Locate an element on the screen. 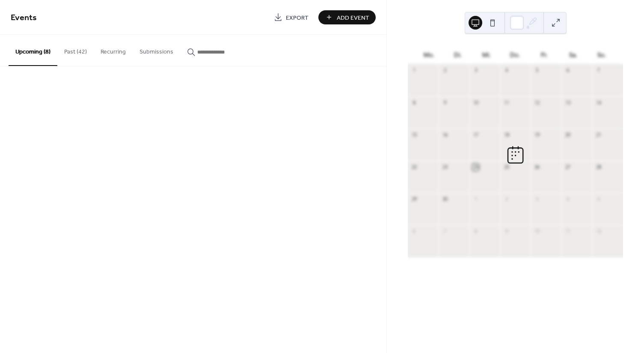  div: 30 is located at coordinates (444, 199).